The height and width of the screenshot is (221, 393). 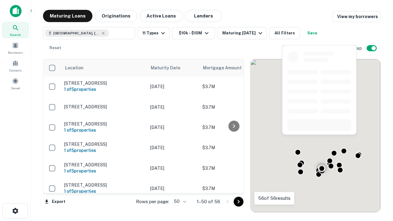 What do you see at coordinates (15, 30) in the screenshot?
I see `div: Search` at bounding box center [15, 30].